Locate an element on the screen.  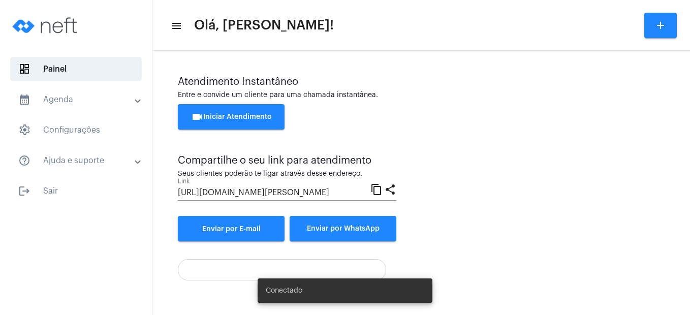
button: Enviar por WhatsApp is located at coordinates (343, 229).